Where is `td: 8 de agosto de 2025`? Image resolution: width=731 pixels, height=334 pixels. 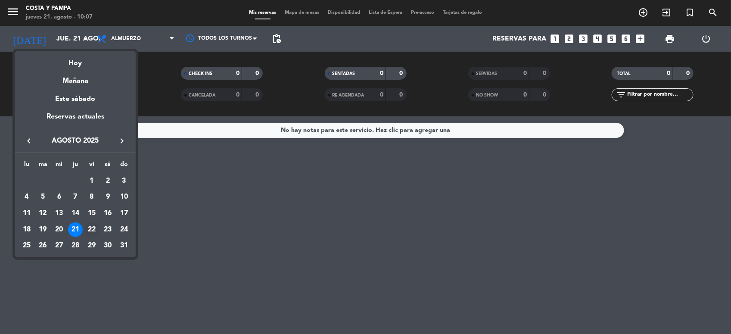 td: 8 de agosto de 2025 is located at coordinates (92, 197).